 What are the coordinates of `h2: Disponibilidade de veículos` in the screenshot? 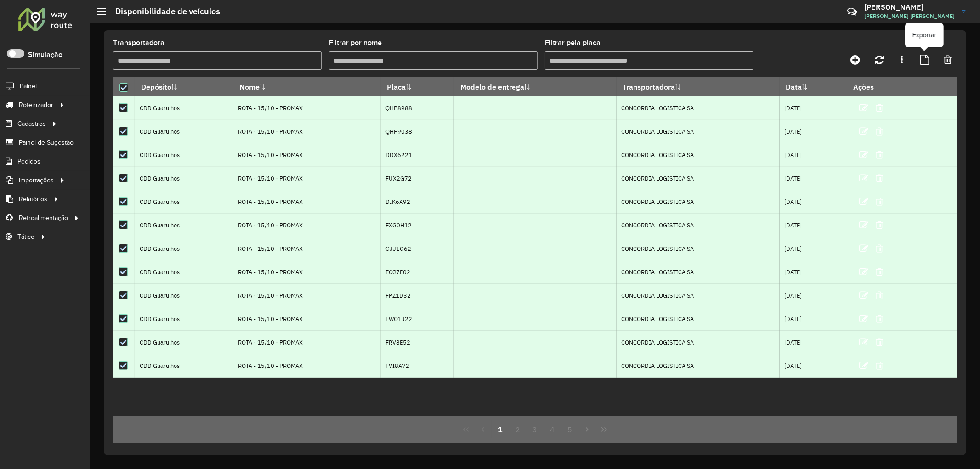 It's located at (163, 11).